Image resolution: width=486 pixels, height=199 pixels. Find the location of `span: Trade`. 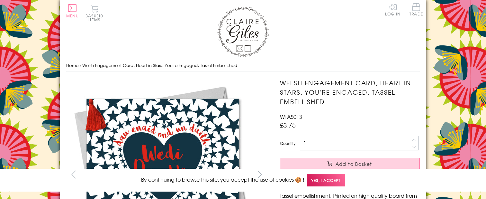

span: Trade is located at coordinates (417, 9).